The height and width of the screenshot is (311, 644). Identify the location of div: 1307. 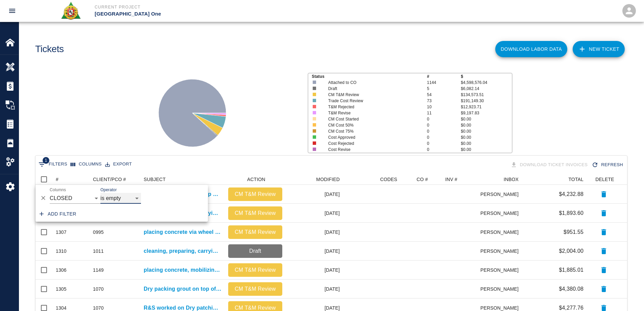
(61, 232).